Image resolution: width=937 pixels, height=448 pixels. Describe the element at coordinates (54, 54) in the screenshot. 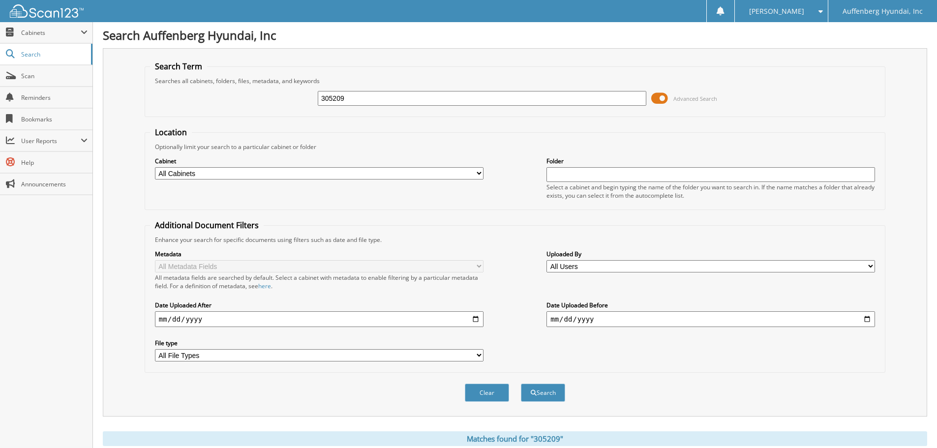

I see `span: Search` at that location.